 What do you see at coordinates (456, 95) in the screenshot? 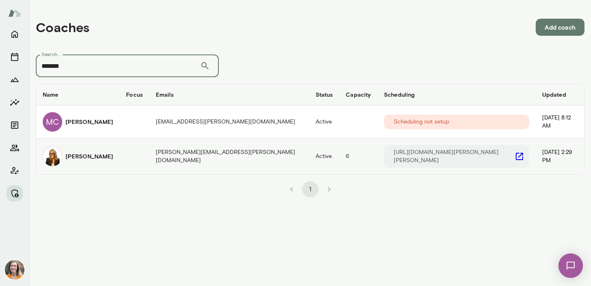
I see `h6: Scheduling` at bounding box center [456, 95].